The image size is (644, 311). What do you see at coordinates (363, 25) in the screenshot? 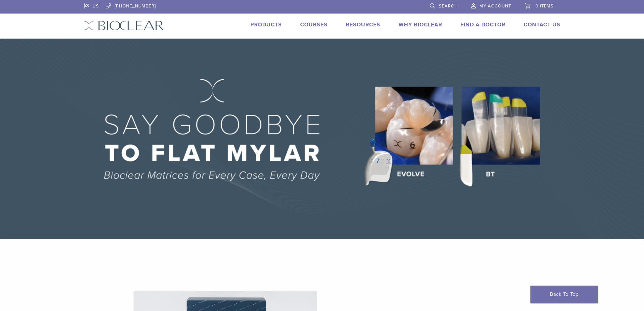
I see `a: Resources` at bounding box center [363, 25].